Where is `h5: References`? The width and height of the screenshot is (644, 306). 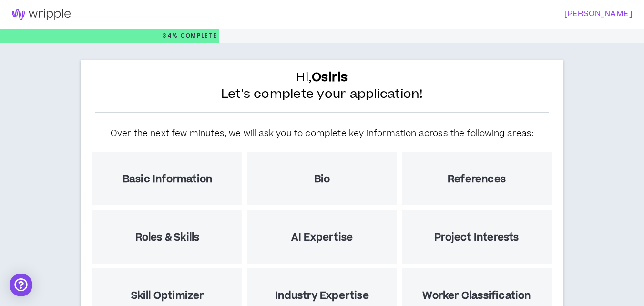
h5: References is located at coordinates (476, 179).